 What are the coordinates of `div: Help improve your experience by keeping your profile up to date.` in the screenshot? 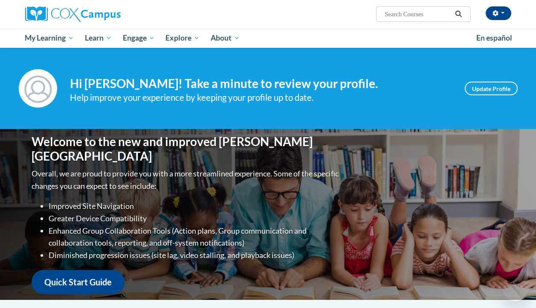 It's located at (261, 97).